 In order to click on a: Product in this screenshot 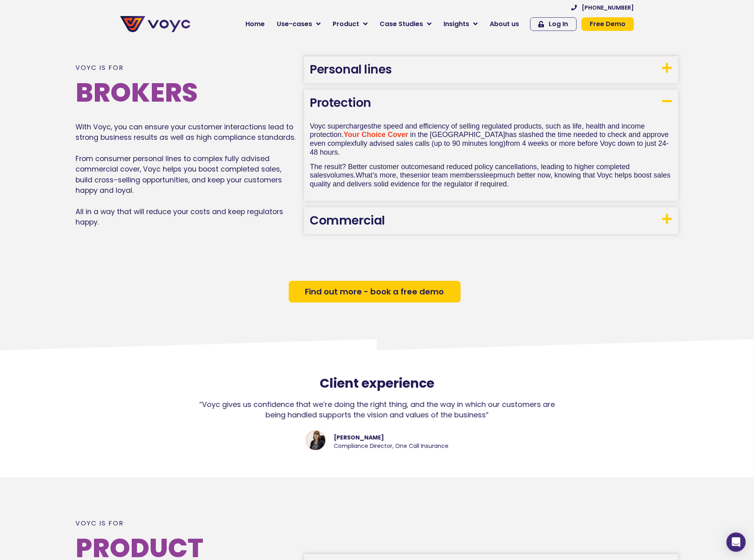, I will do `click(350, 24)`.